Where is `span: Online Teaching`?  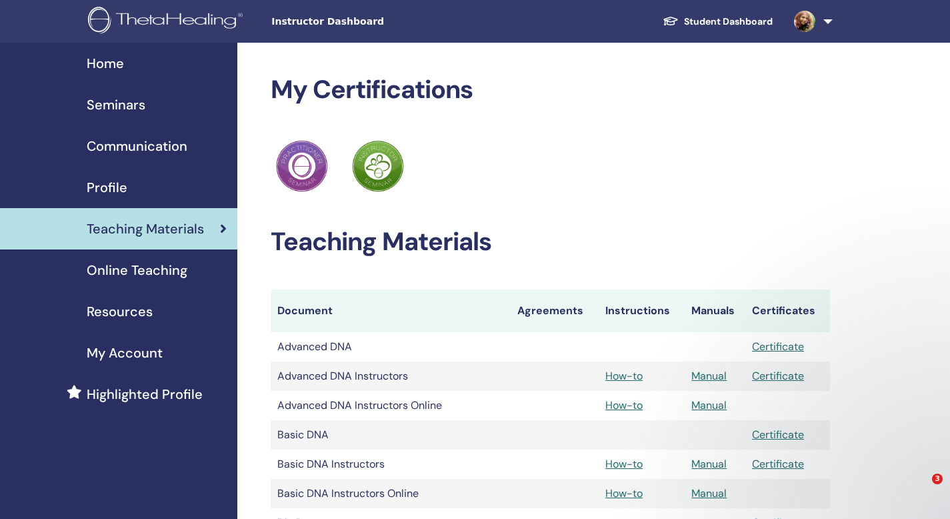 span: Online Teaching is located at coordinates (137, 270).